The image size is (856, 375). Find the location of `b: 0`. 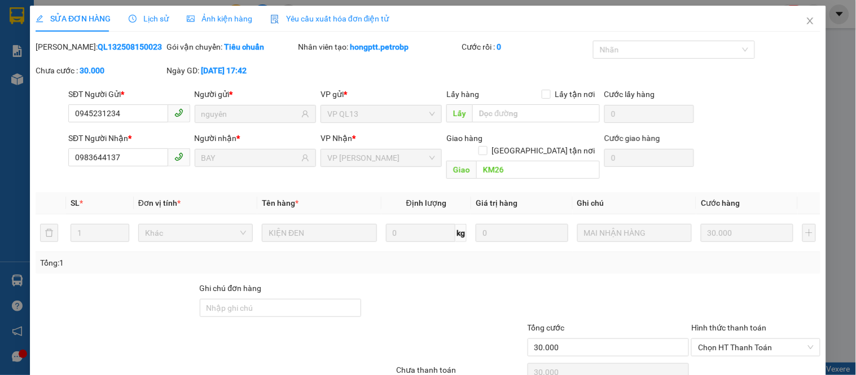

b: 0 is located at coordinates (500, 47).